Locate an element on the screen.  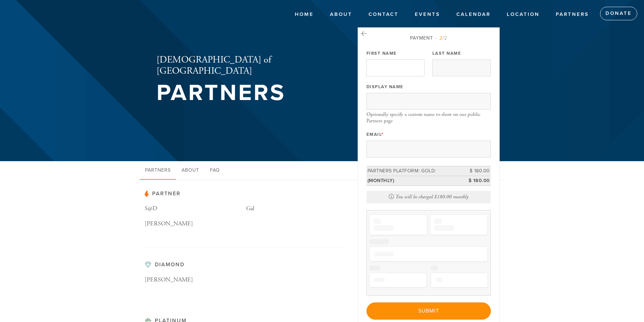
div: You will be charged $180.00 monthly is located at coordinates (429, 197).